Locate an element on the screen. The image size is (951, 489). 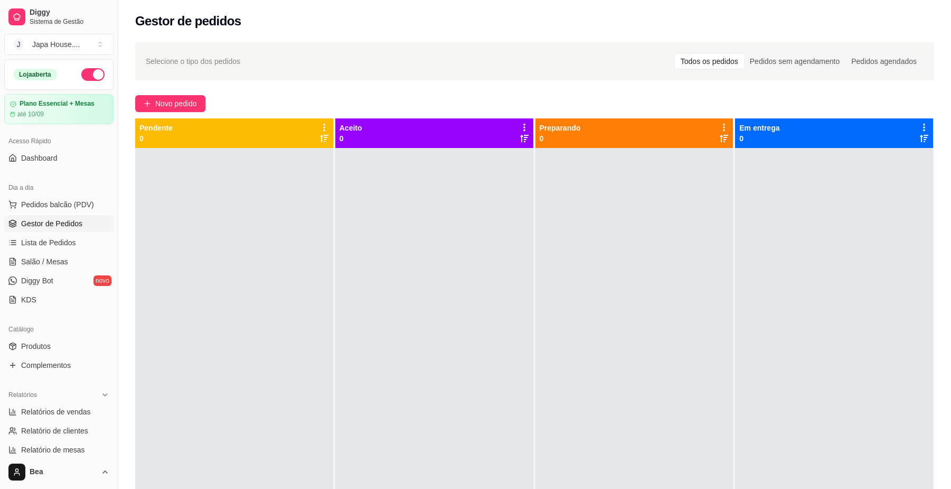
a: DiggySistema de Gestão is located at coordinates (59, 17).